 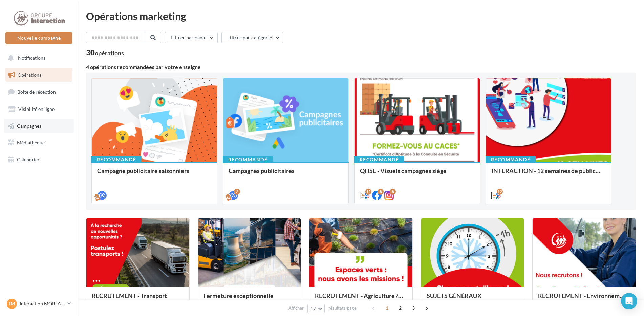 I want to click on a: Visibilité en ligne, so click(x=39, y=109).